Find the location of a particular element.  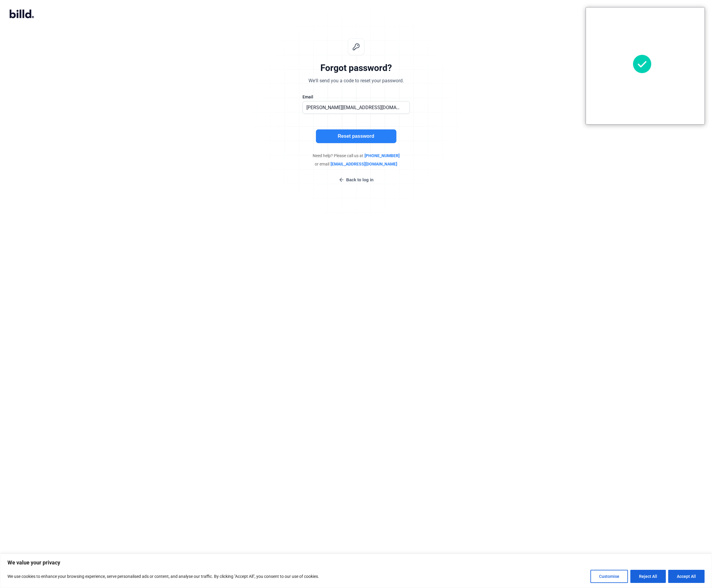

div: We'll send you a code to reset your password. is located at coordinates (356, 81).